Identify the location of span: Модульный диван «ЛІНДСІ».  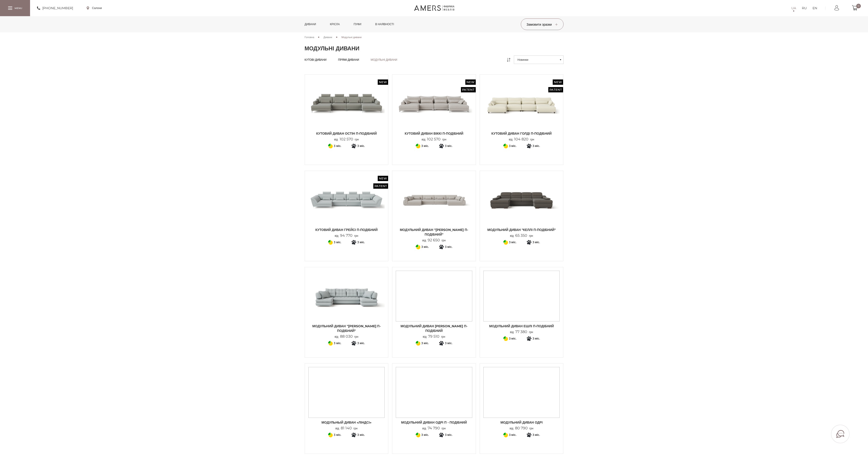
(346, 423).